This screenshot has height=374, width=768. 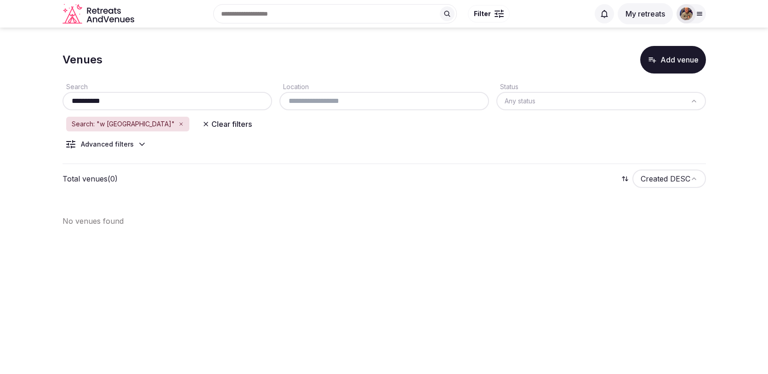 I want to click on a: Visit the homepage, so click(x=99, y=14).